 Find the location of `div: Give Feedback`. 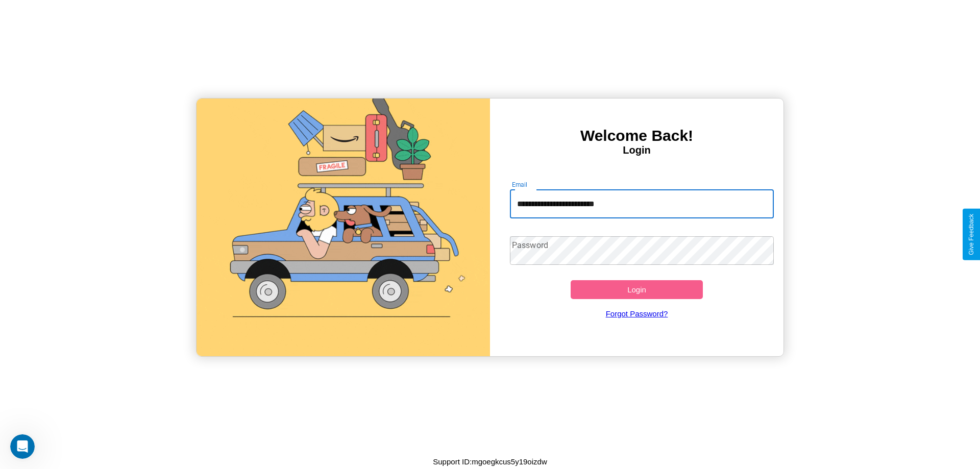

div: Give Feedback is located at coordinates (971, 234).